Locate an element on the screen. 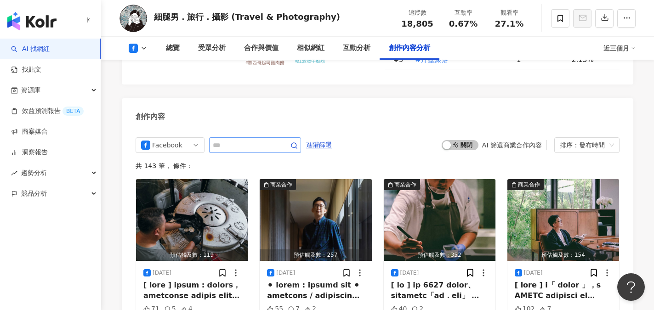  tspan: #紅酒燉牛臉頰 is located at coordinates (310, 61).